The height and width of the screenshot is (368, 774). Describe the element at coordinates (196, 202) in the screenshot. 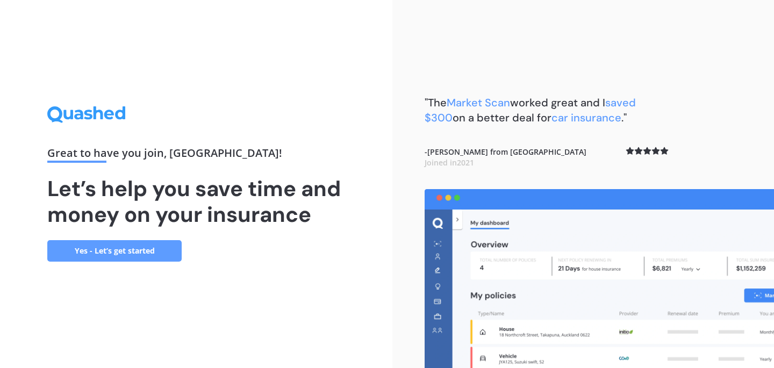

I see `h1: Let’s help you save time and money on your insurance` at that location.